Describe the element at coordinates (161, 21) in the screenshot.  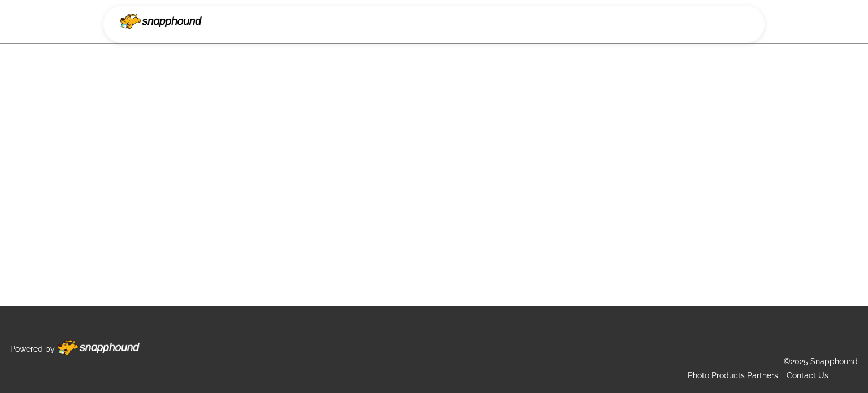
I see `img: Snapphound Logo` at that location.